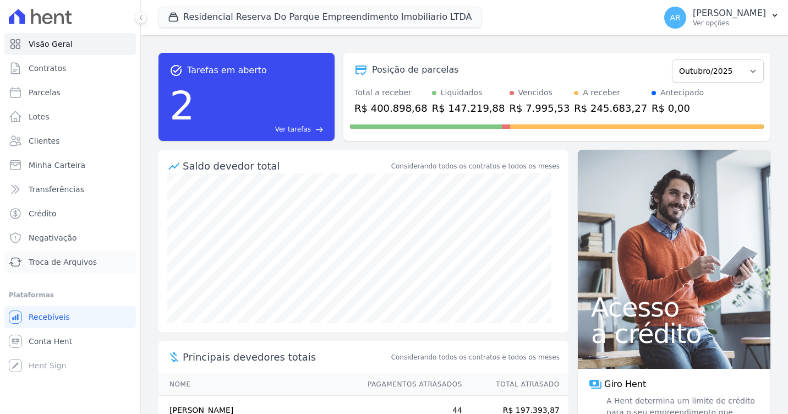 This screenshot has width=788, height=414. I want to click on span: Conta Hent, so click(50, 341).